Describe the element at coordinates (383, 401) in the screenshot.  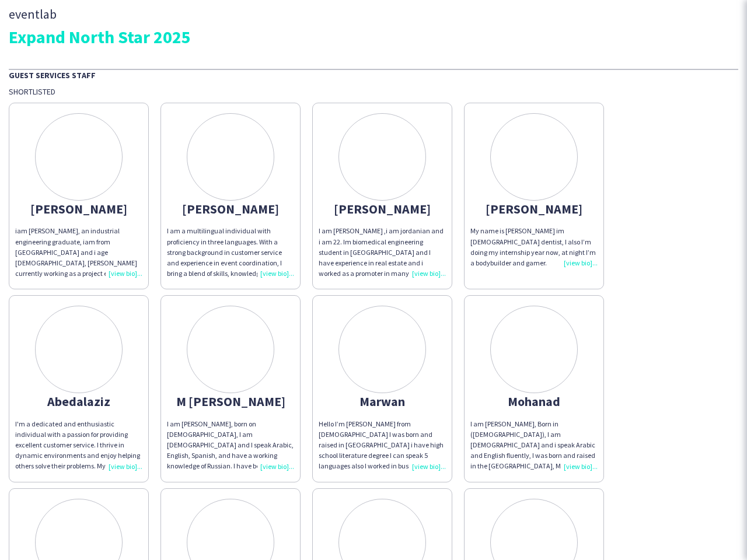
I see `div: Marwan` at that location.